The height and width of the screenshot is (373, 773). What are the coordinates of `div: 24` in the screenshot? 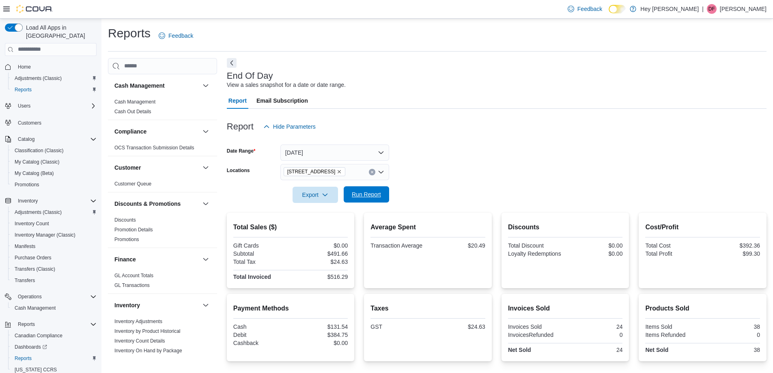 It's located at (594, 350).